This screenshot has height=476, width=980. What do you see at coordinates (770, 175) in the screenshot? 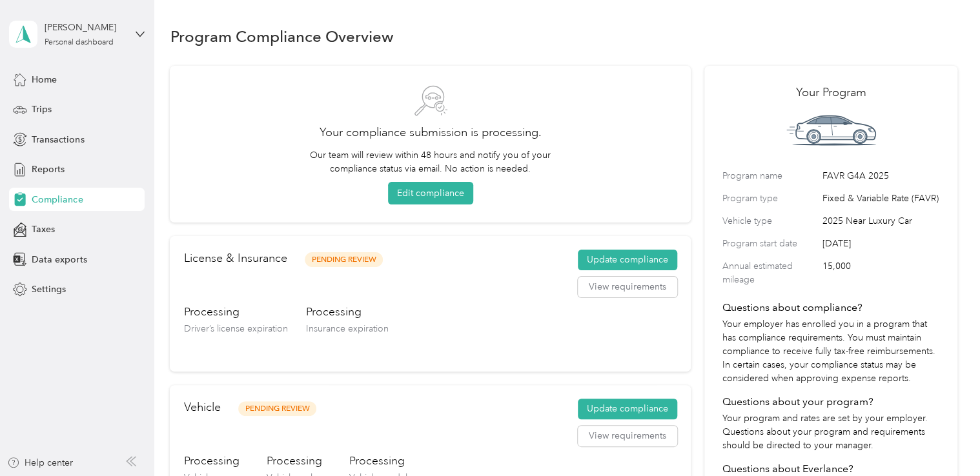
I see `label: Program name` at bounding box center [770, 175].